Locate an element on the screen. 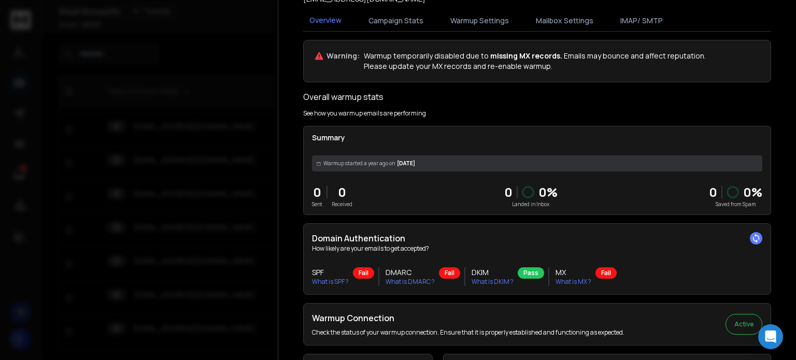  h2: Warmup Connection is located at coordinates (468, 318).